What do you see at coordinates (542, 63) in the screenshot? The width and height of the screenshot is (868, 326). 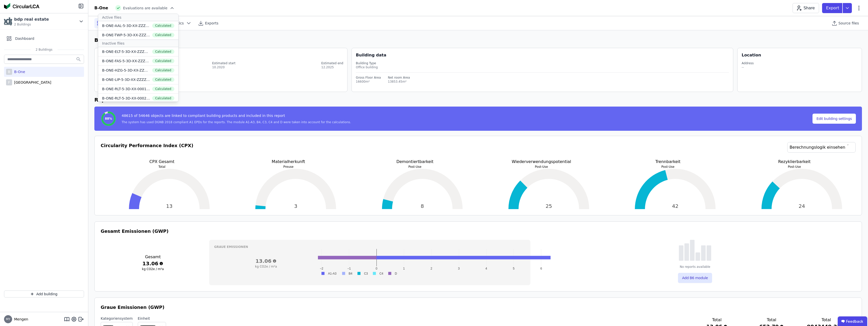 I see `div: Building Type` at bounding box center [542, 63].